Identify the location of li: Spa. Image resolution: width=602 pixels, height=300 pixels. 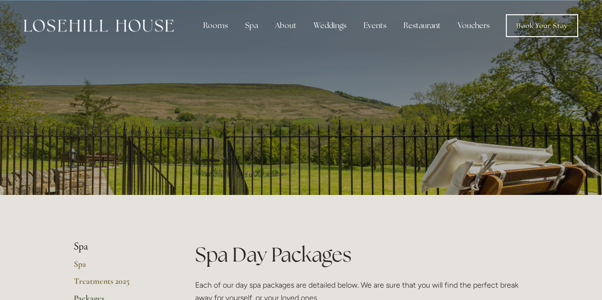
(119, 247).